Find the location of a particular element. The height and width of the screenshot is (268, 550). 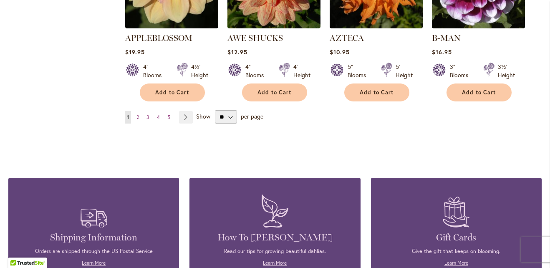

div: 5" Blooms is located at coordinates (359, 71).